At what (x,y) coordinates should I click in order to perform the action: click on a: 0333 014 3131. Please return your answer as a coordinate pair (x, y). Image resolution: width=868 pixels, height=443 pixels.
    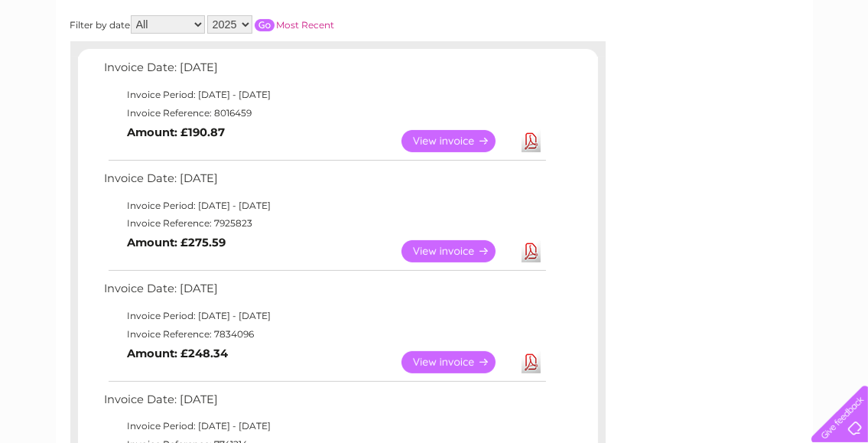
    Looking at the image, I should click on (633, 17).